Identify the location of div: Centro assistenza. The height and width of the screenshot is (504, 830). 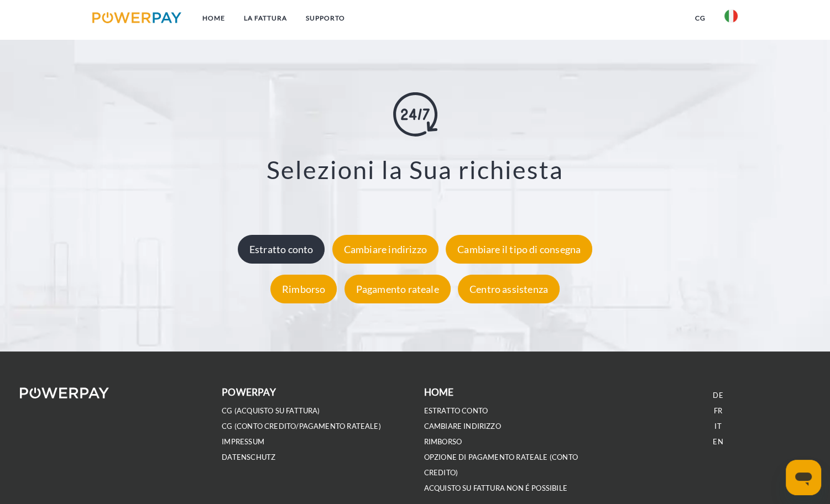
(508, 288).